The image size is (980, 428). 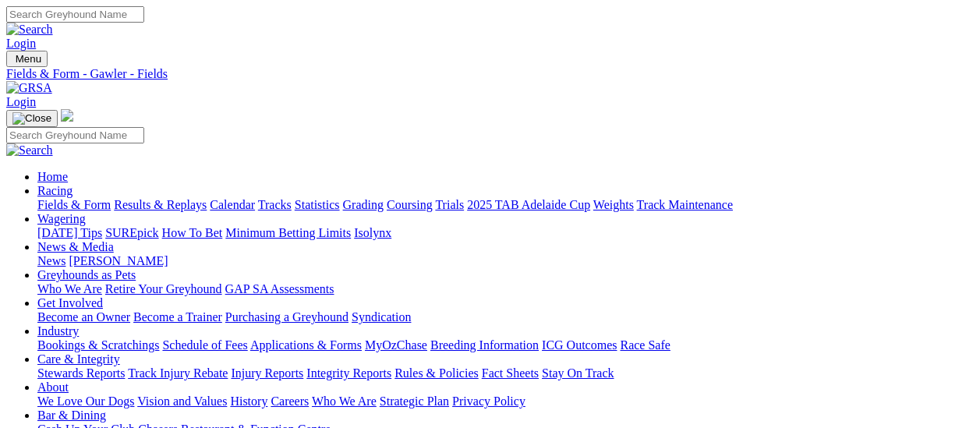 What do you see at coordinates (266, 373) in the screenshot?
I see `a: Injury Reports` at bounding box center [266, 373].